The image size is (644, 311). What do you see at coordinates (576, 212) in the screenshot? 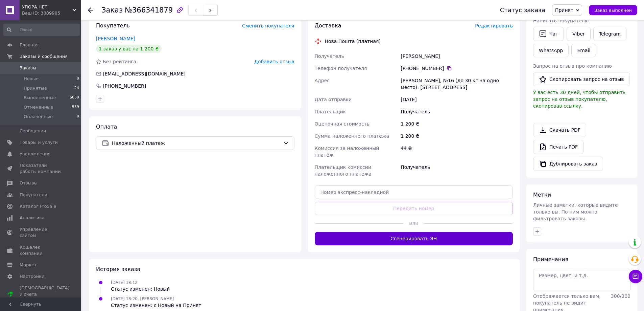
I see `span: Личные заметки, которые видите только вы. По ним можно фильтровать заказы` at bounding box center [576, 212].